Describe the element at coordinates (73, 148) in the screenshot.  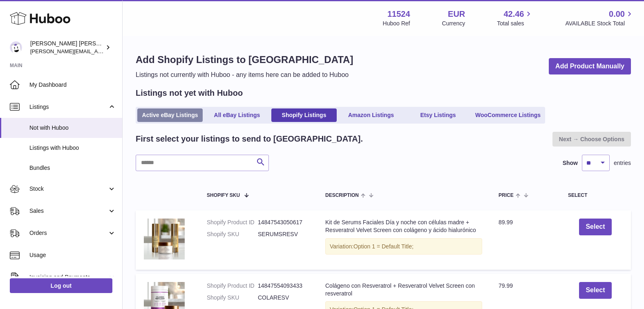
I see `span: Listings with Huboo` at that location.